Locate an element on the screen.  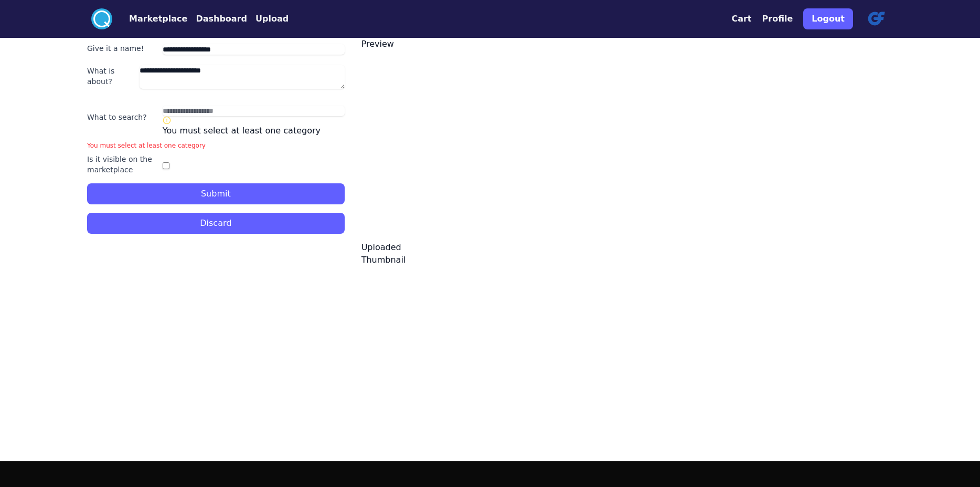
a: Profile is located at coordinates (778, 19).